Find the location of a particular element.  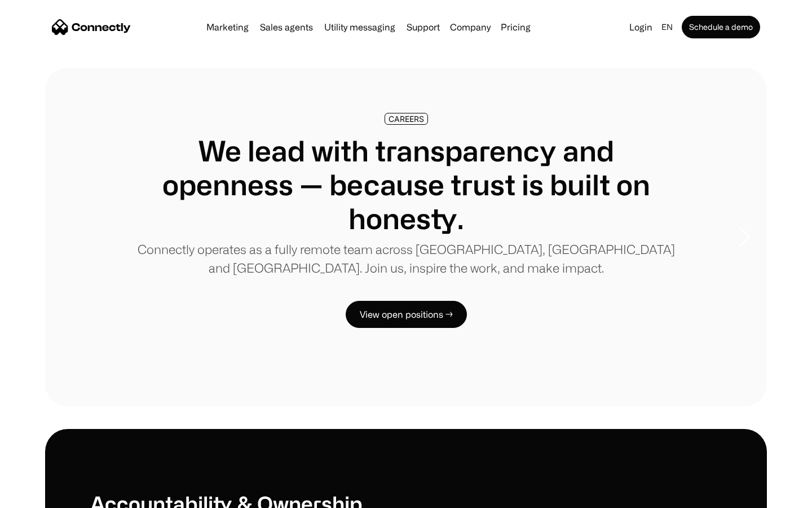

a: Schedule a demo is located at coordinates (721, 27).